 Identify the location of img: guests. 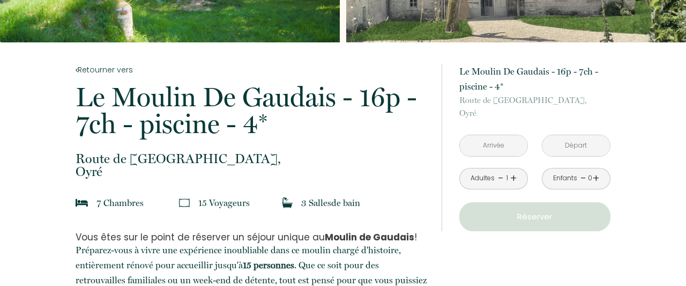
(184, 203).